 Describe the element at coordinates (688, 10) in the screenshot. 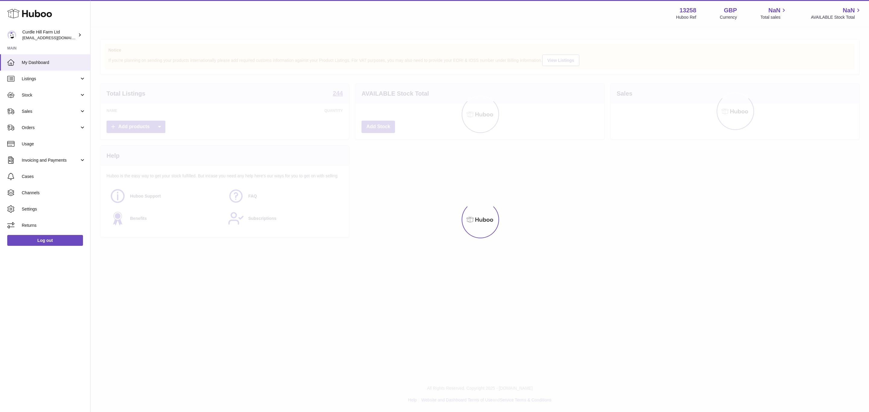

I see `strong: 13258` at that location.